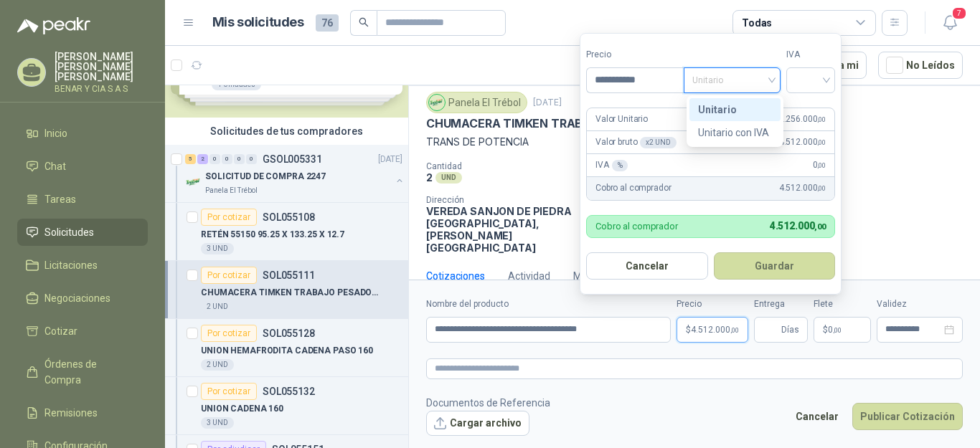 Image resolution: width=980 pixels, height=448 pixels. I want to click on span: Licitaciones, so click(71, 265).